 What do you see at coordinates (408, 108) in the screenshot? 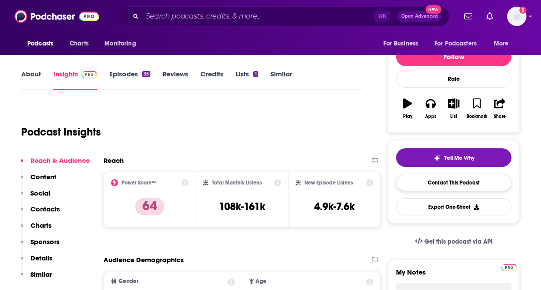
I see `button: Play` at bounding box center [408, 108].